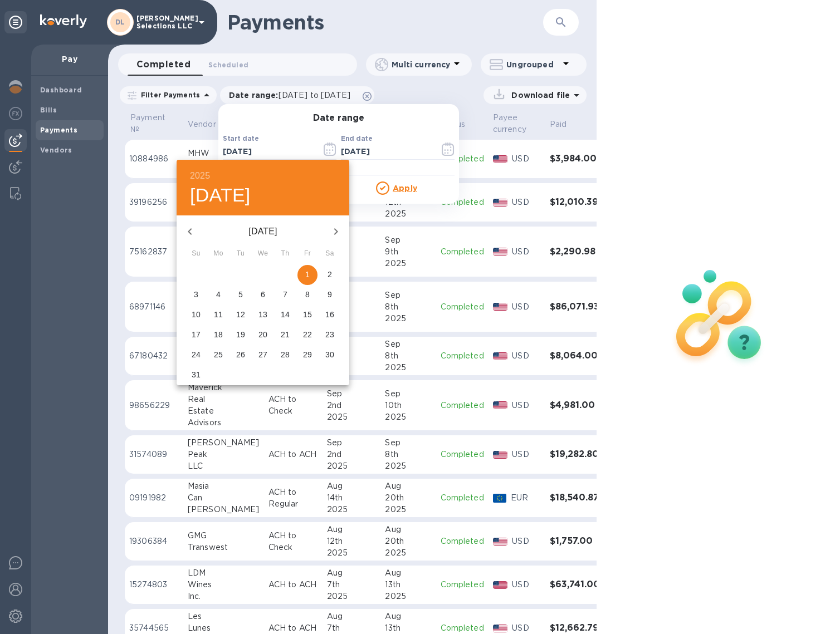 The width and height of the screenshot is (840, 634). I want to click on p: 21, so click(285, 335).